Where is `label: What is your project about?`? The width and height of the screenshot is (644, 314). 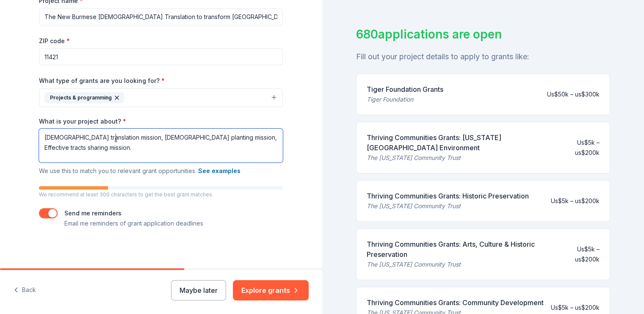
label: What is your project about? is located at coordinates (83, 122).